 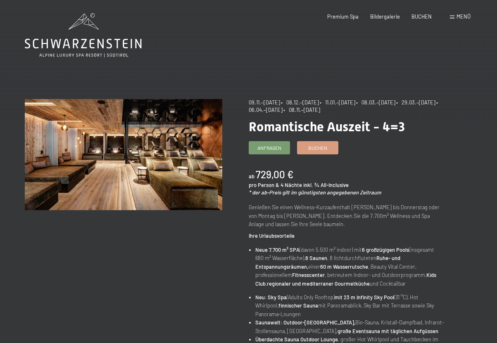 What do you see at coordinates (344, 267) in the screenshot?
I see `strong: 60 m Wasserrutsche` at bounding box center [344, 267].